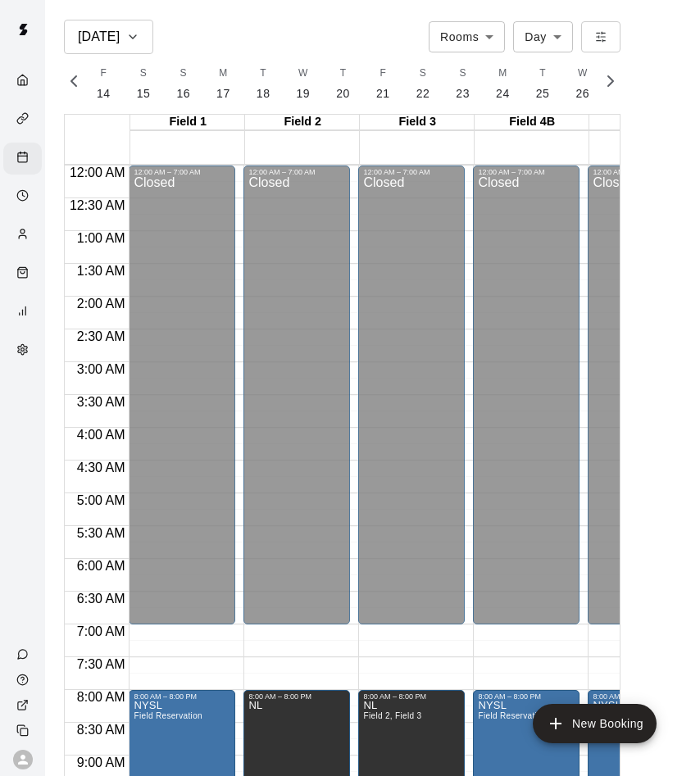 This screenshot has width=700, height=776. What do you see at coordinates (532, 123) in the screenshot?
I see `div: Field 4B` at bounding box center [532, 123].